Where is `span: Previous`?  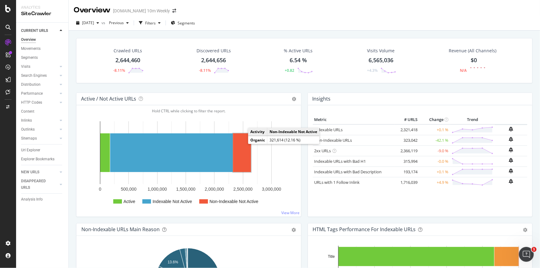
span: Previous is located at coordinates (115, 23).